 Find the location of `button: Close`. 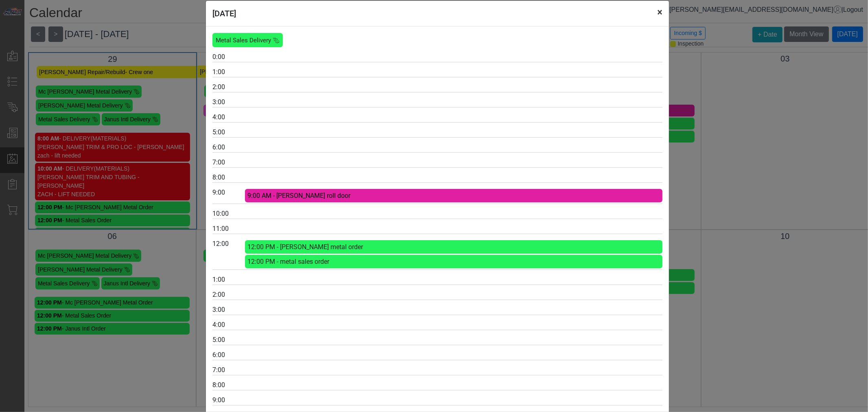

button: Close is located at coordinates (659, 12).